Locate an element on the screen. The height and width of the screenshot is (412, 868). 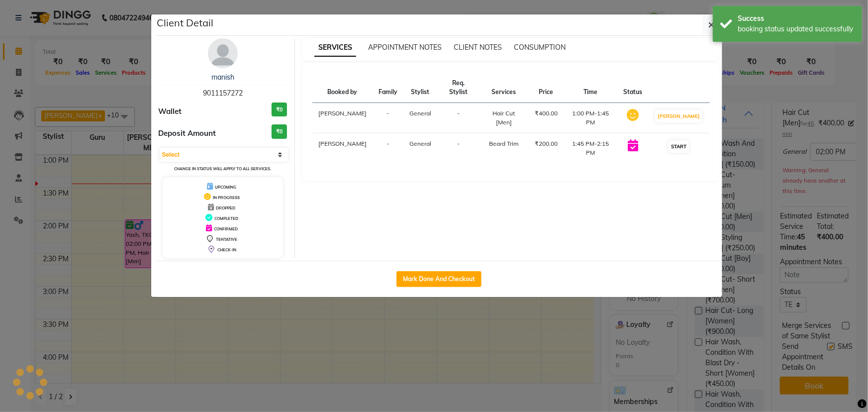
span: SERVICES is located at coordinates (335, 48).